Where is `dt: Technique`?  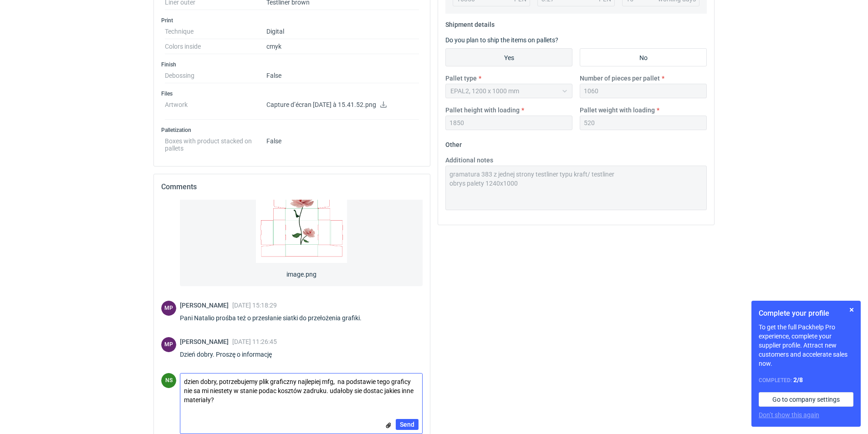
dt: Technique is located at coordinates (216, 32).